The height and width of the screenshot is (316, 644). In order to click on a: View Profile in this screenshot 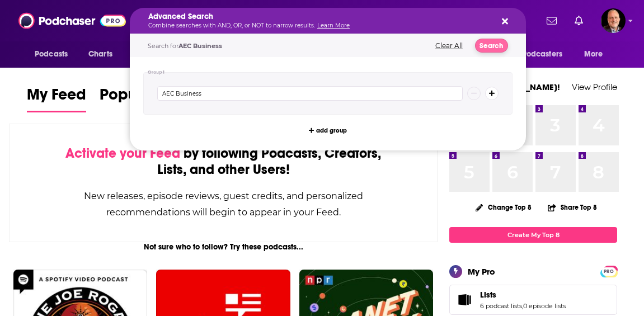, I will do `click(594, 86)`.